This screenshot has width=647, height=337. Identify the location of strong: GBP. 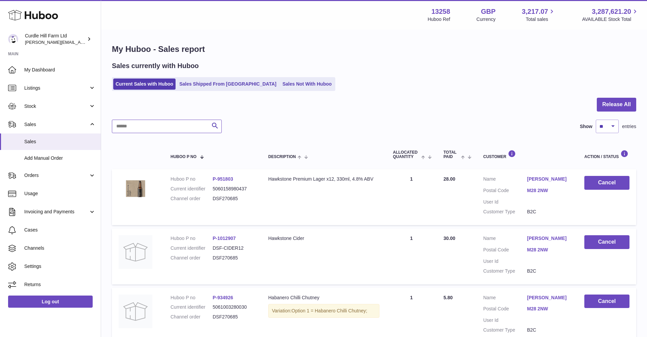
(488, 11).